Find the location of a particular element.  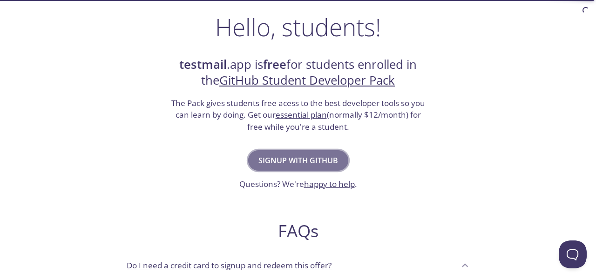

h3: The Pack gives students free acess to the best developer tools so you can learn by doing. Get our... is located at coordinates (298, 115).